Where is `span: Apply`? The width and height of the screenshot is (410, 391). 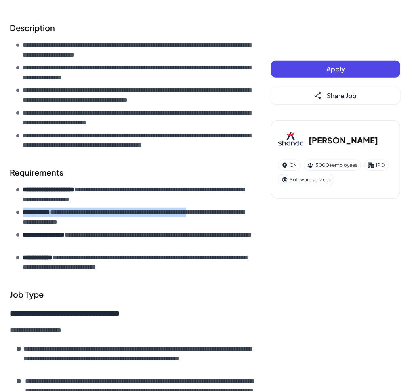 span: Apply is located at coordinates (336, 69).